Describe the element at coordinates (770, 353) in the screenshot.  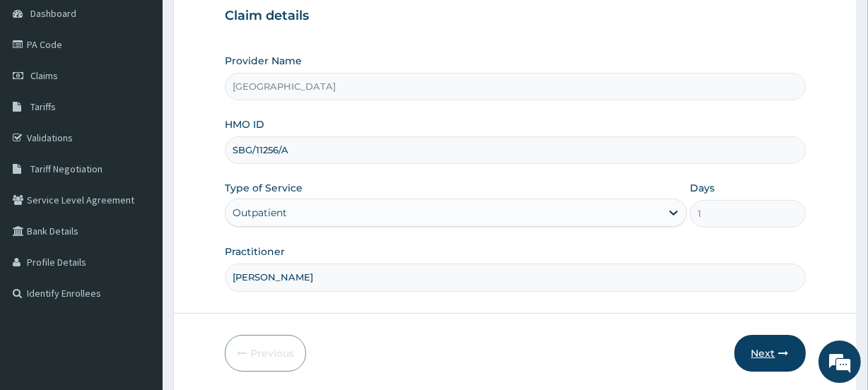
I see `button: Next` at that location.